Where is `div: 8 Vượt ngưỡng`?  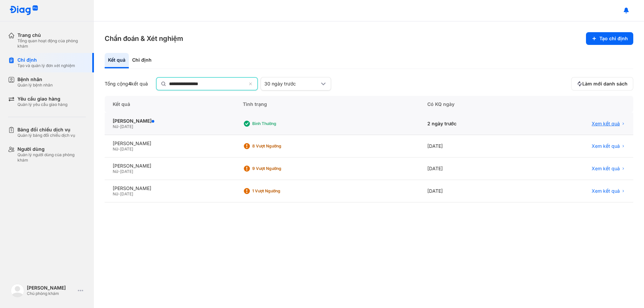
div: 8 Vượt ngưỡng is located at coordinates (279, 146).